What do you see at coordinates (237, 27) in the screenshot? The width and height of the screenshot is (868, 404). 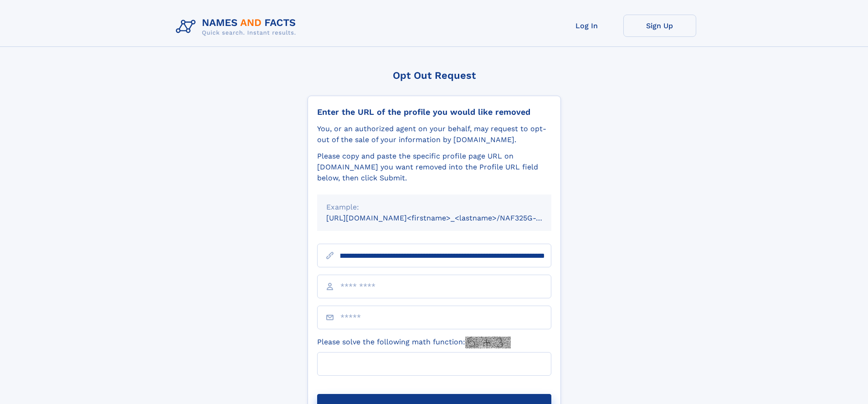 I see `img: Logo Names and Facts` at bounding box center [237, 27].